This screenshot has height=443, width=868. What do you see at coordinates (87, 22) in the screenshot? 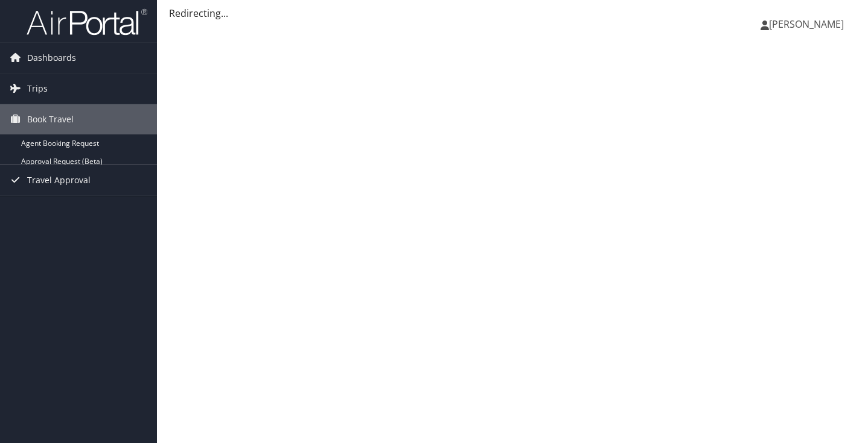
I see `img: airportal-logo.png` at bounding box center [87, 22].